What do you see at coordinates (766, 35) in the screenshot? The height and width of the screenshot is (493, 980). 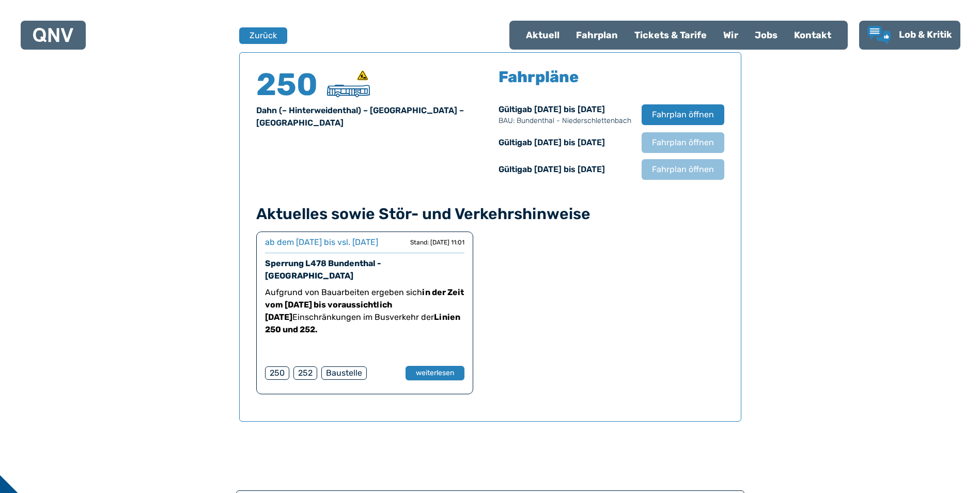 I see `div: Jobs` at bounding box center [766, 35].